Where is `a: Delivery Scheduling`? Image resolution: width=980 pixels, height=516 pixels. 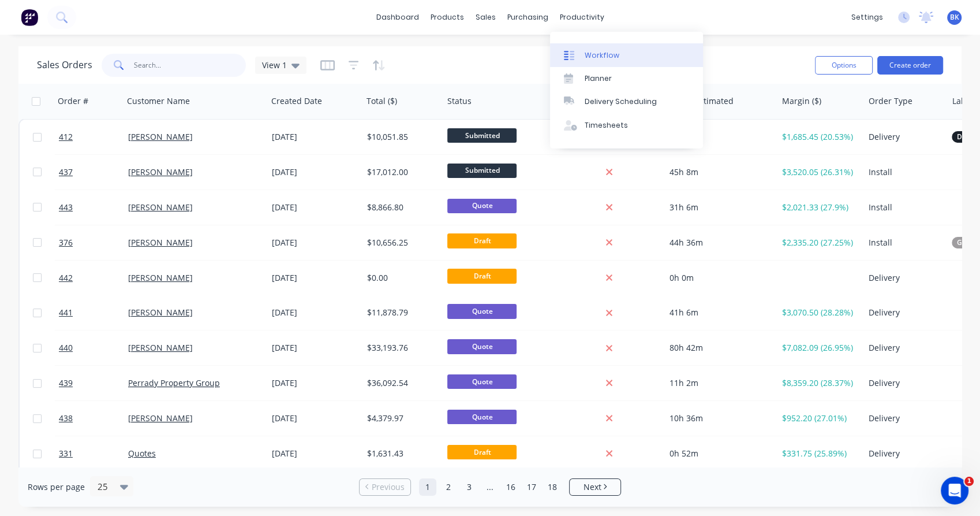
a: Delivery Scheduling is located at coordinates (626, 102).